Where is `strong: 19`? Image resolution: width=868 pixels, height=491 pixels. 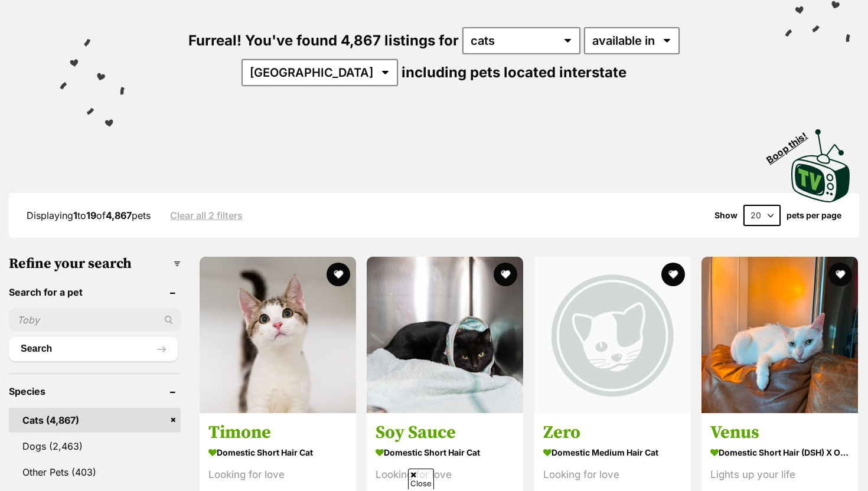 strong: 19 is located at coordinates (91, 216).